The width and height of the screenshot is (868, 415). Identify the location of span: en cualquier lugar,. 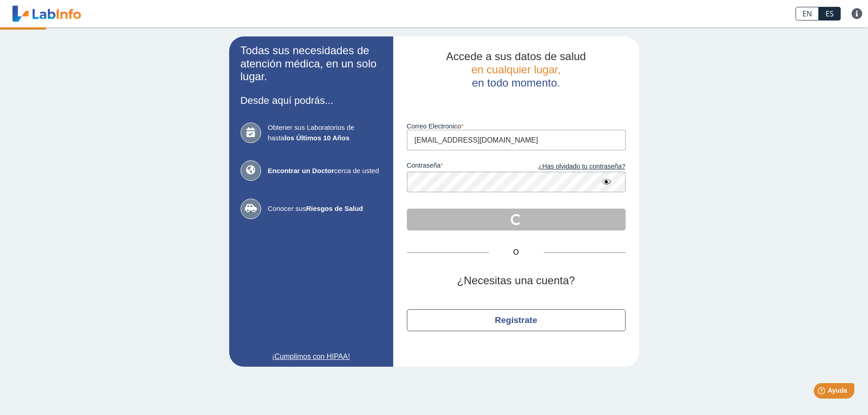
(516, 69).